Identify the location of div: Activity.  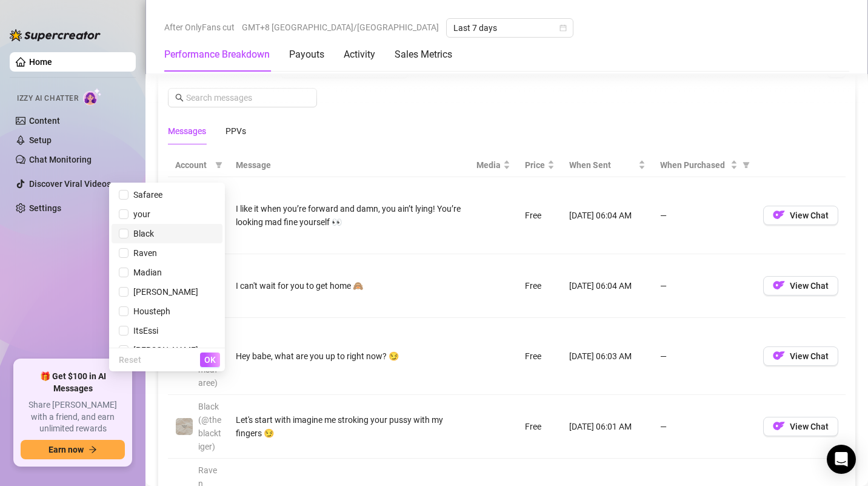
(360, 54).